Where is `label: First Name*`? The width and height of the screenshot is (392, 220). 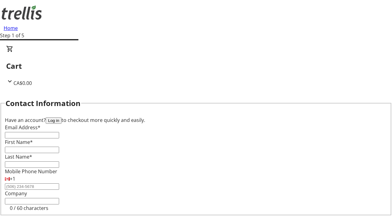
label: First Name* is located at coordinates (19, 142).